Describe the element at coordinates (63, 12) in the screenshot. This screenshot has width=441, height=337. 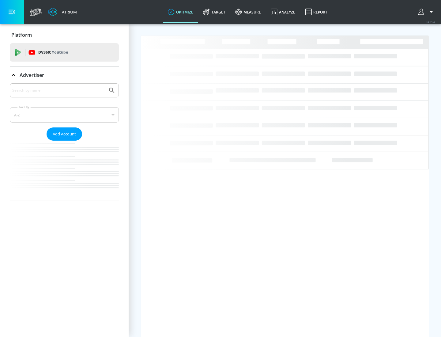
I see `a: Atrium` at that location.